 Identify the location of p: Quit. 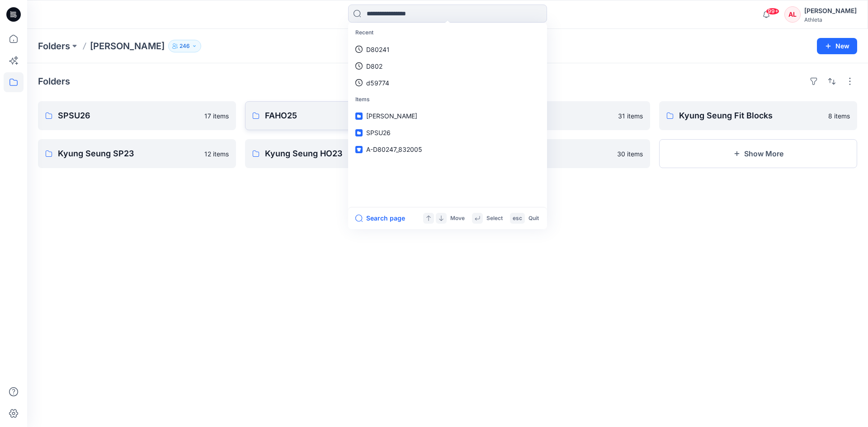
(534, 218).